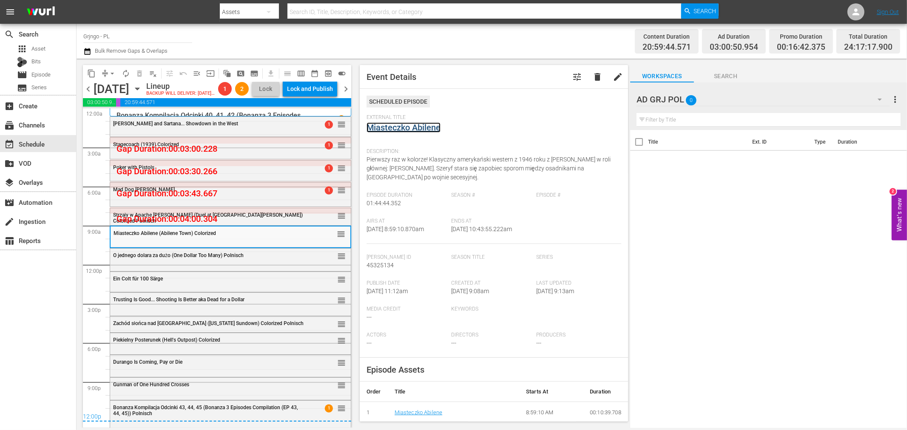 The width and height of the screenshot is (907, 430). I want to click on span: View Backup, so click(328, 74).